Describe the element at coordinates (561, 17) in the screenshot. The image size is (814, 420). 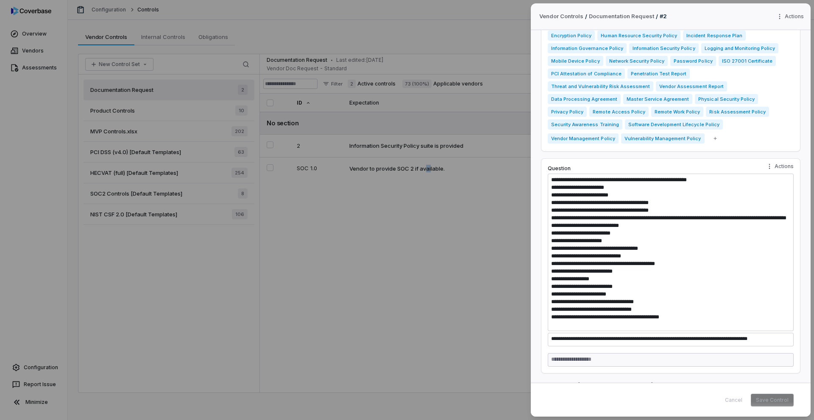
I see `span: Vendor Controls` at that location.